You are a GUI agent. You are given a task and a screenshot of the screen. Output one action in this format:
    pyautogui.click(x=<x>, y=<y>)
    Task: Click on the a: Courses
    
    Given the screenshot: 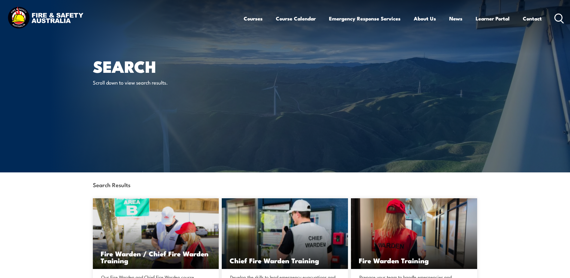 What is the action you would take?
    pyautogui.click(x=253, y=18)
    